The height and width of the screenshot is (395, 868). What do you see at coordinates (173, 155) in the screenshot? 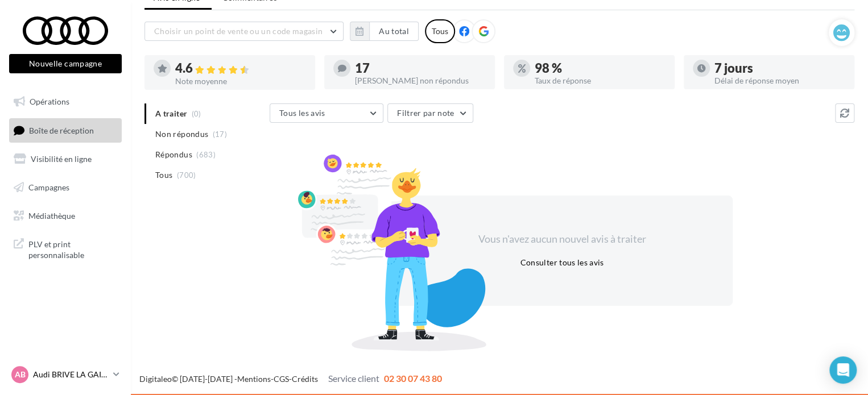
I see `span: Répondus` at bounding box center [173, 155].